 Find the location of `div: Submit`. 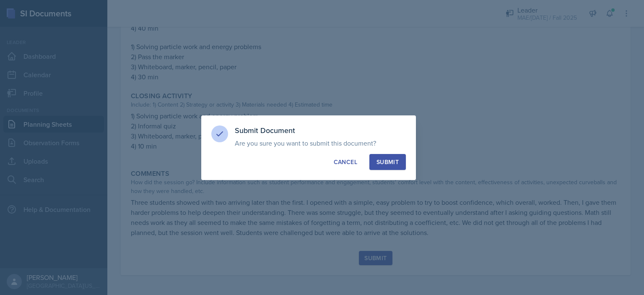

div: Submit is located at coordinates (388, 162).